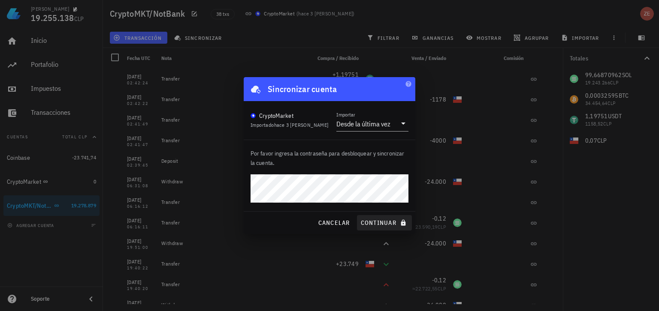 This screenshot has height=311, width=659. Describe the element at coordinates (253, 116) in the screenshot. I see `img: CryptoMKT` at that location.